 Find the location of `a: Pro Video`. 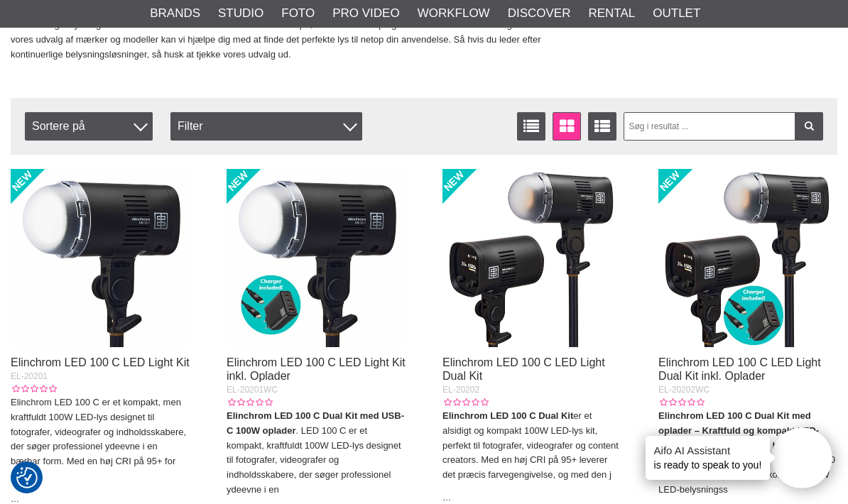

a: Pro Video is located at coordinates (365, 14).